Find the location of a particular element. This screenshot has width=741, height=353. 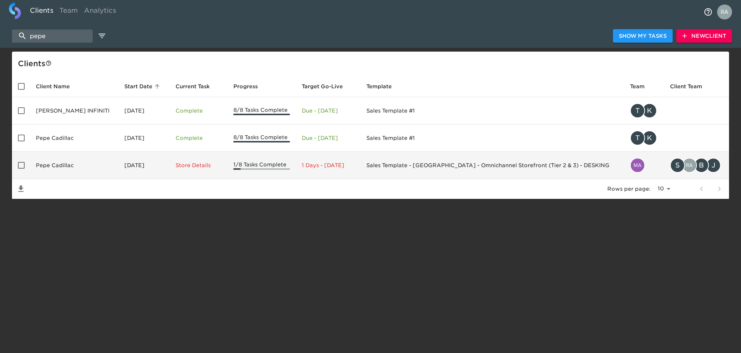

div: J is located at coordinates (714, 165).